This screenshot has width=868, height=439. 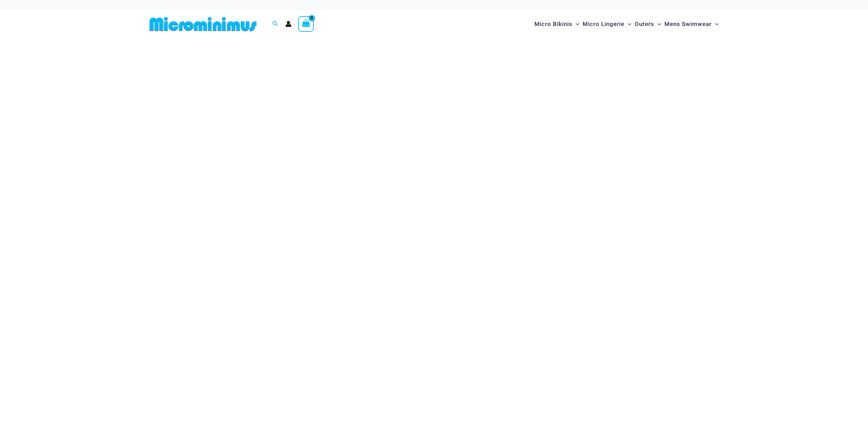 What do you see at coordinates (553, 24) in the screenshot?
I see `span: Micro Bikinis` at bounding box center [553, 24].